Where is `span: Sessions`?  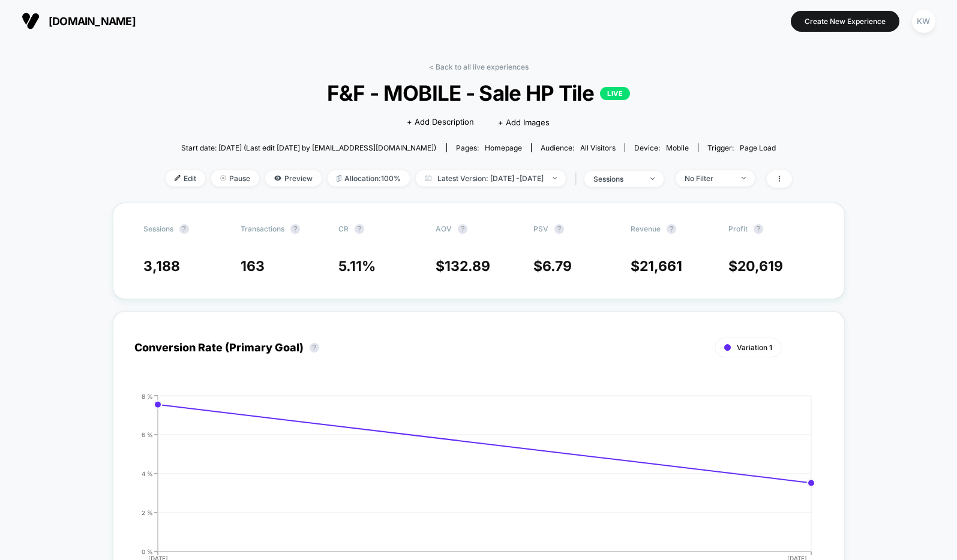 span: Sessions is located at coordinates (158, 229).